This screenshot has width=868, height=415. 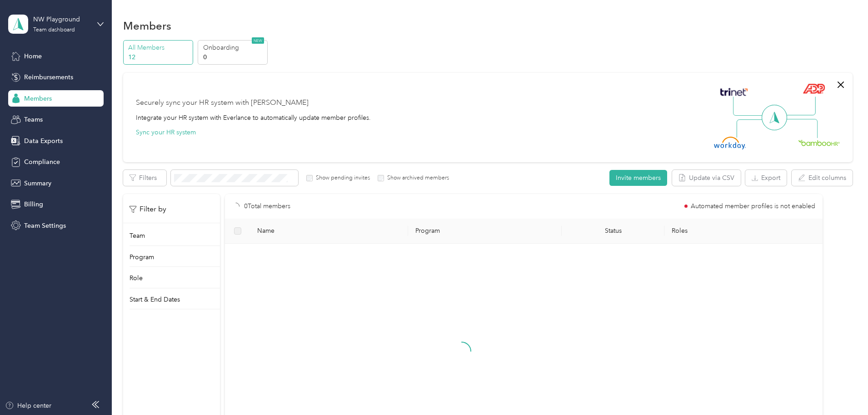 What do you see at coordinates (33, 119) in the screenshot?
I see `span: Teams` at bounding box center [33, 119].